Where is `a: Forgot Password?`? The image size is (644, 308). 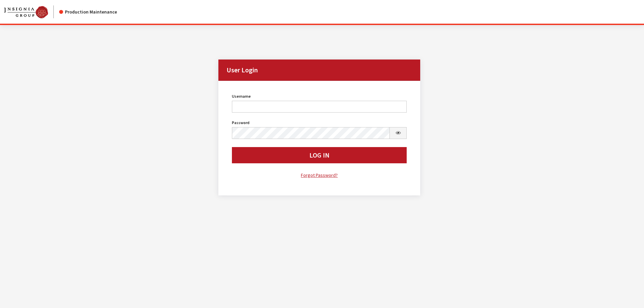 a: Forgot Password? is located at coordinates (320, 175).